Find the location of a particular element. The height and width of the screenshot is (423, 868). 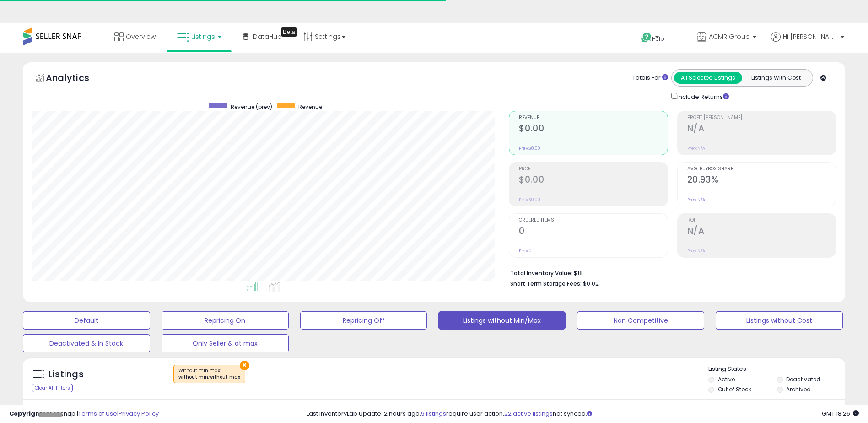

h5: Analytics is located at coordinates (76, 79).